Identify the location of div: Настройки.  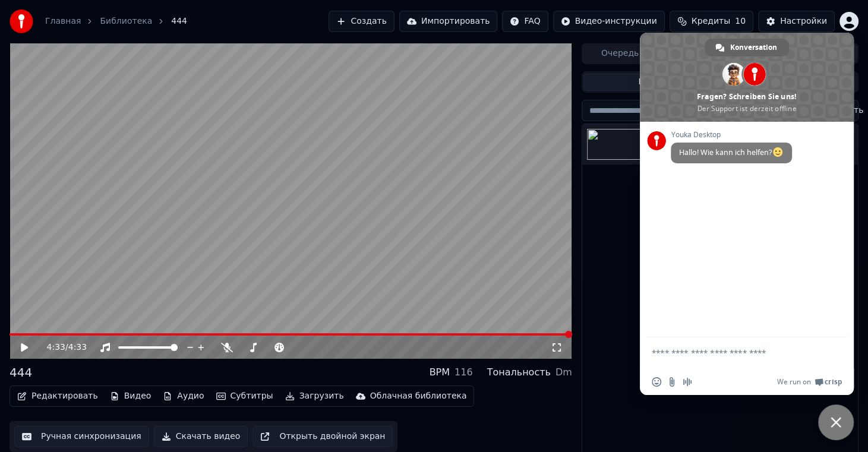
(803, 21).